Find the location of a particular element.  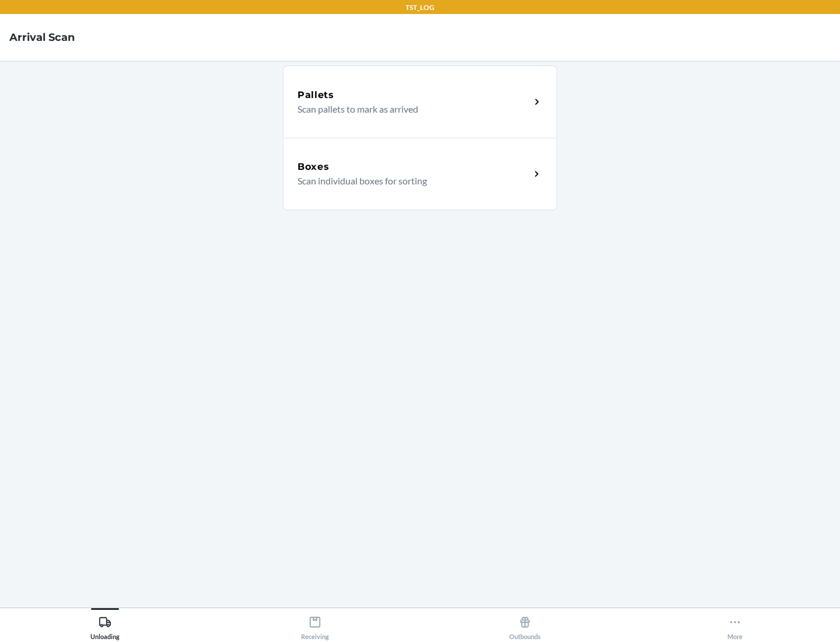

div: Outbounds is located at coordinates (525, 625).